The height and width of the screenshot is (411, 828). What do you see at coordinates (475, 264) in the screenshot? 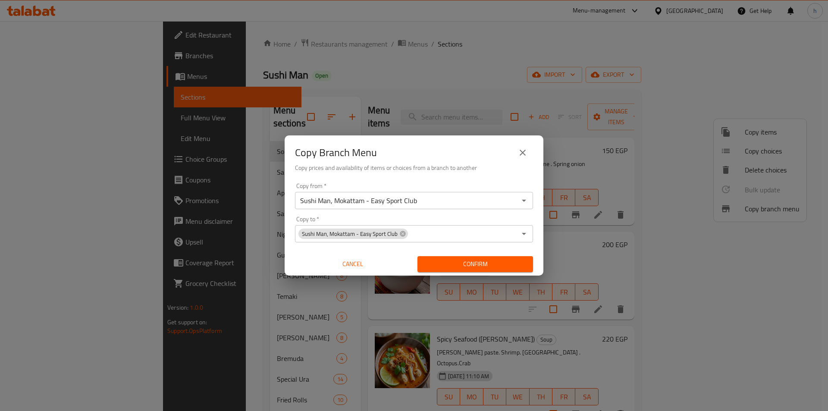
I see `button: Confirm` at bounding box center [475, 264].